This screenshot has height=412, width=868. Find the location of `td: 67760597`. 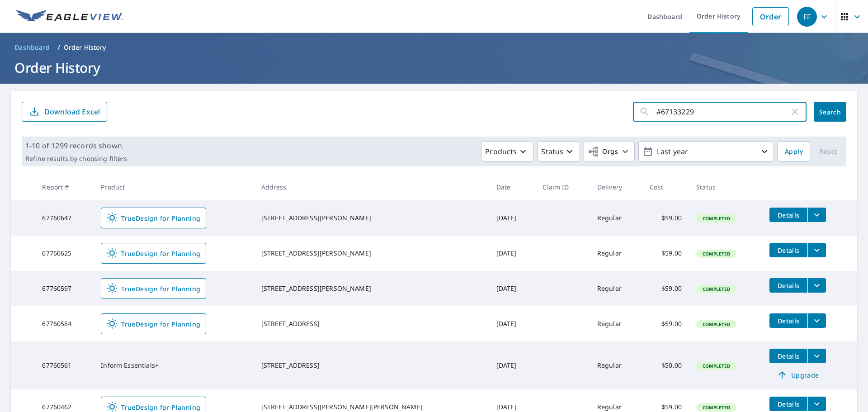

td: 67760597 is located at coordinates (64, 288).